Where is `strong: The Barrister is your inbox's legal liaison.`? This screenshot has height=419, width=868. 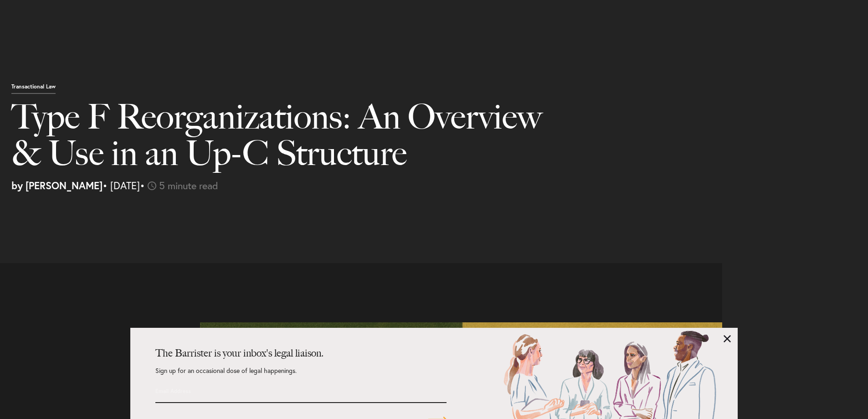
strong: The Barrister is your inbox's legal liaison. is located at coordinates (239, 353).